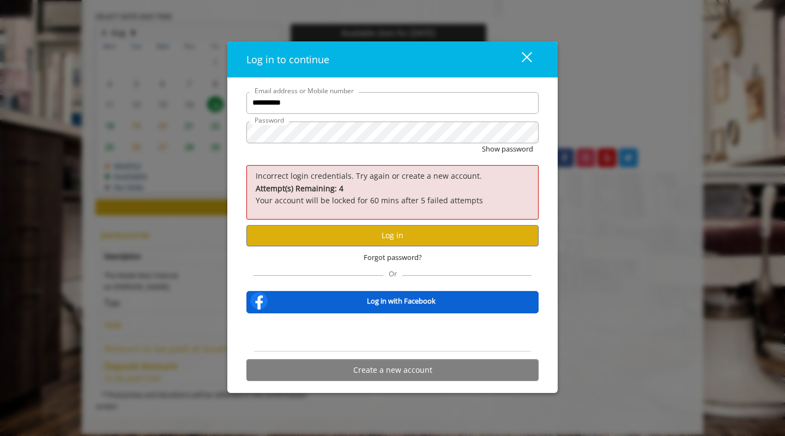 The width and height of the screenshot is (785, 436). Describe the element at coordinates (304, 91) in the screenshot. I see `label: Email address or Mobile number` at that location.